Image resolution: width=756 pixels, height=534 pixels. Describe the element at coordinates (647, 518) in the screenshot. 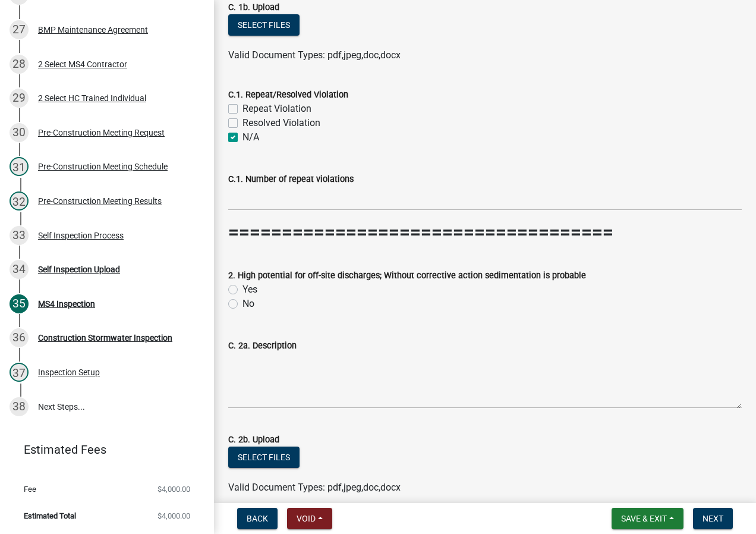

I see `button: Save & Exit` at that location.